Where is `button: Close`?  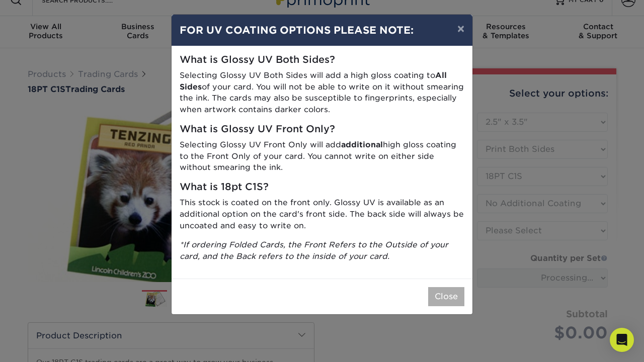
button: Close is located at coordinates (446, 297).